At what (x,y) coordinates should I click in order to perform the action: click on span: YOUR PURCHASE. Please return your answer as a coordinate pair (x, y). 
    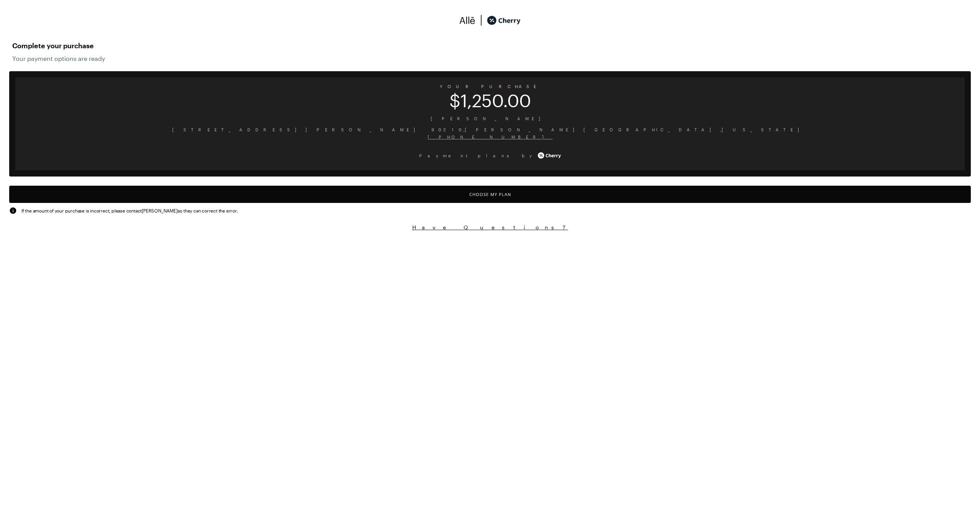
    Looking at the image, I should click on (490, 86).